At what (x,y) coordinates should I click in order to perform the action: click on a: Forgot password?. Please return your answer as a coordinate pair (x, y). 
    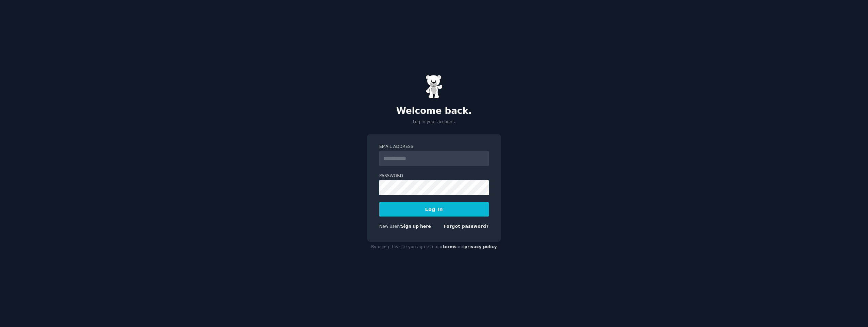
    Looking at the image, I should click on (466, 226).